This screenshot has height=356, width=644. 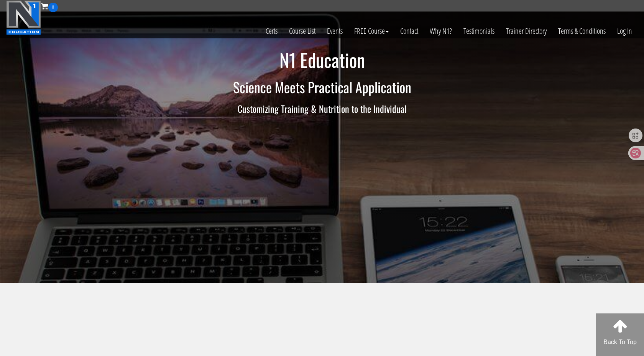 What do you see at coordinates (50, 6) in the screenshot?
I see `a: 0` at bounding box center [50, 6].